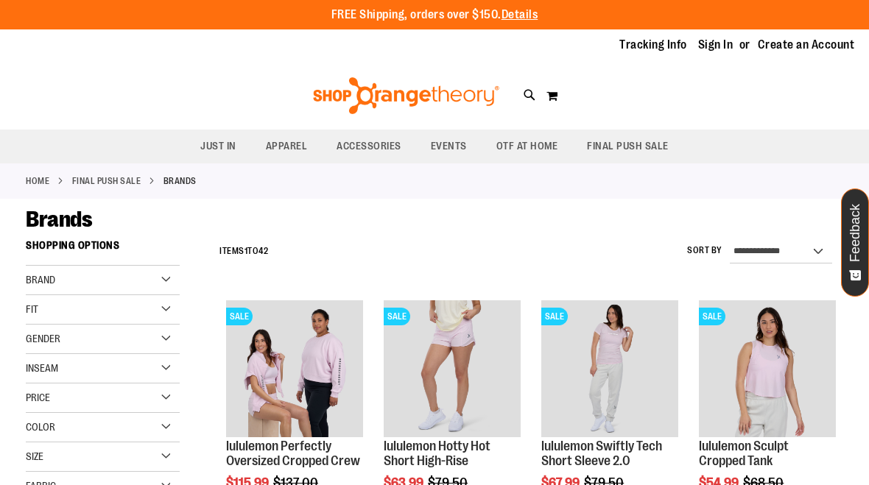 This screenshot has height=485, width=869. What do you see at coordinates (102, 249) in the screenshot?
I see `strong: Shopping Options` at bounding box center [102, 249].